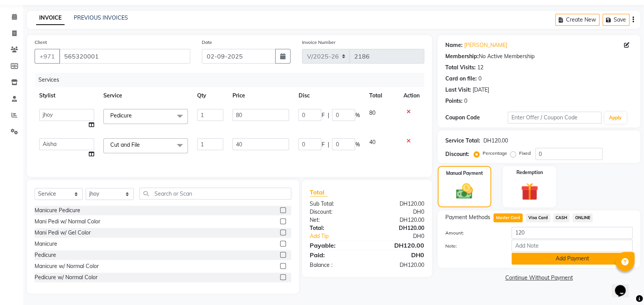  What do you see at coordinates (477, 117) in the screenshot?
I see `div: Coupon Code` at bounding box center [477, 117].